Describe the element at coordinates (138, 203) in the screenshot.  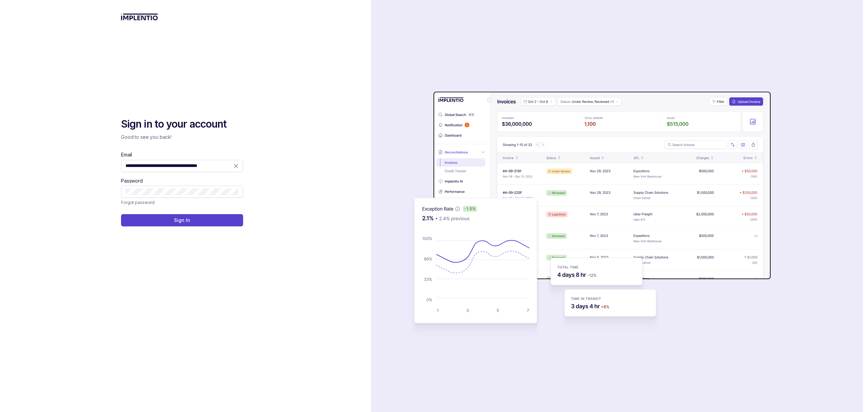
I see `p: Forgot password` at that location.